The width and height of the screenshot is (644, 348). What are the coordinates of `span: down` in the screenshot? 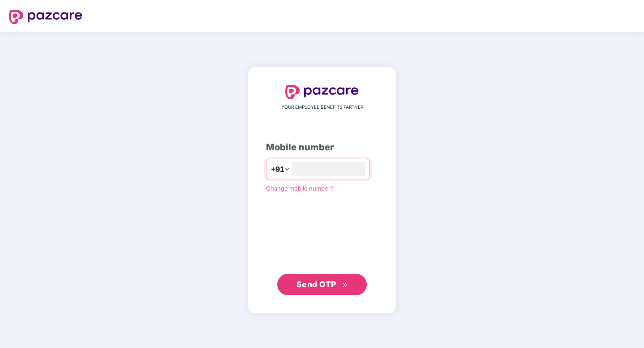 It's located at (287, 169).